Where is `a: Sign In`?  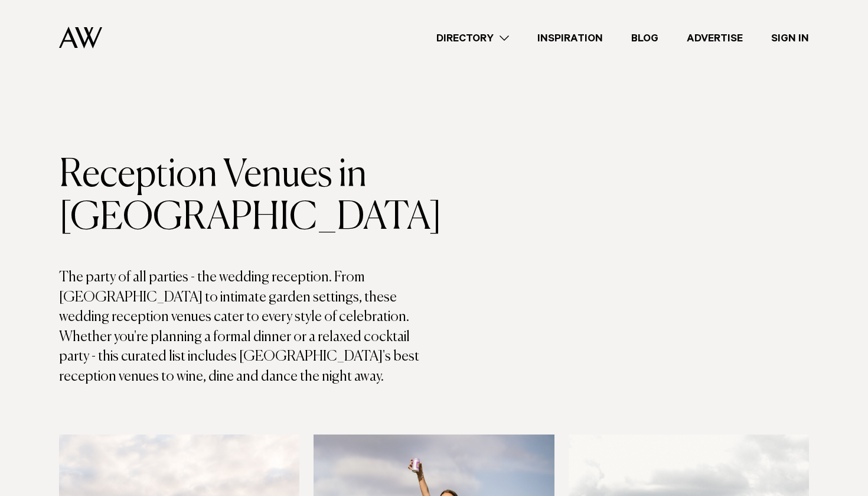 a: Sign In is located at coordinates (790, 38).